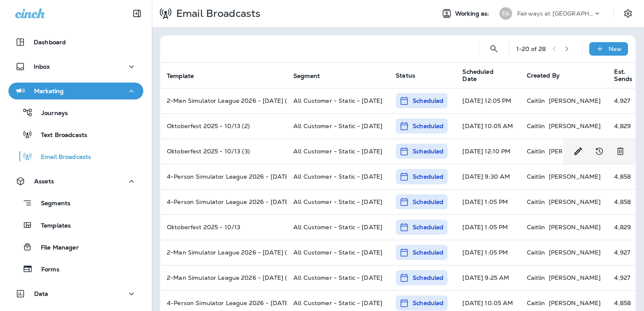 This screenshot has width=644, height=311. Describe the element at coordinates (578, 151) in the screenshot. I see `button: Edit Broadcast` at that location.